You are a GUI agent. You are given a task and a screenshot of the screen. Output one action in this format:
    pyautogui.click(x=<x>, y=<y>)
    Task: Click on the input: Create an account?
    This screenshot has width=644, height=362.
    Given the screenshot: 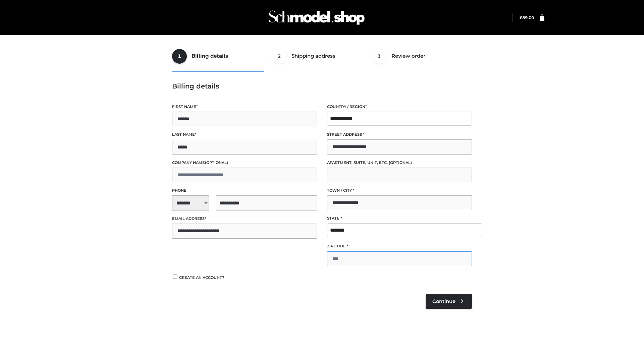 What is the action you would take?
    pyautogui.click(x=175, y=277)
    